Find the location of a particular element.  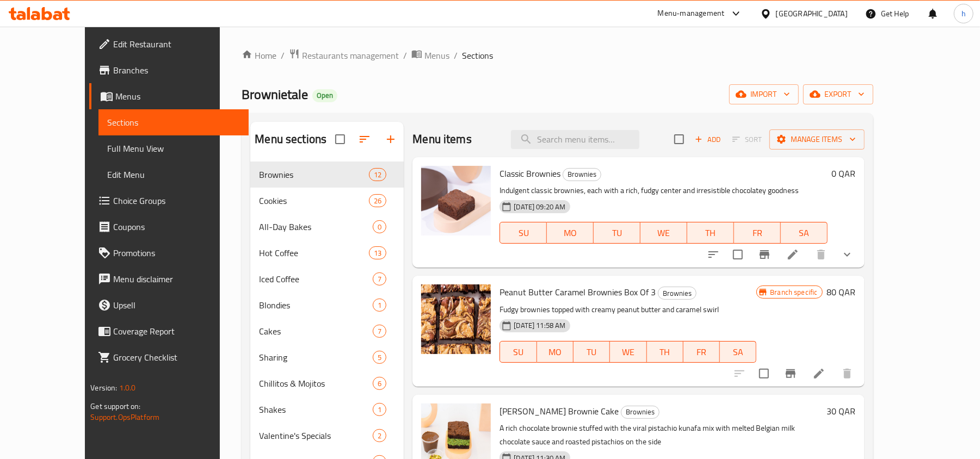

button: Add section is located at coordinates (391, 139).